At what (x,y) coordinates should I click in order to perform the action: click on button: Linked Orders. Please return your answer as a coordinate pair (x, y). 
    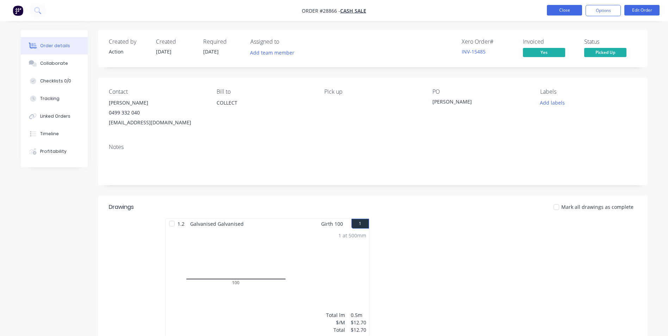
    Looking at the image, I should click on (54, 116).